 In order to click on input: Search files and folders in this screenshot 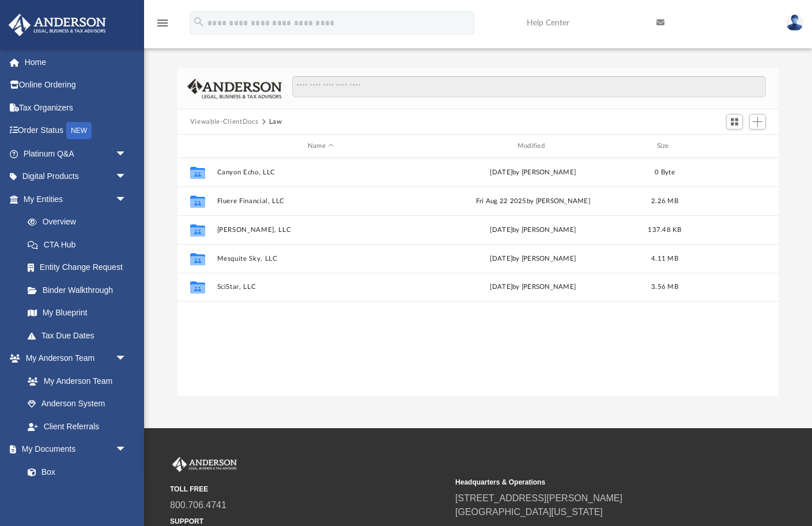, I will do `click(529, 87)`.